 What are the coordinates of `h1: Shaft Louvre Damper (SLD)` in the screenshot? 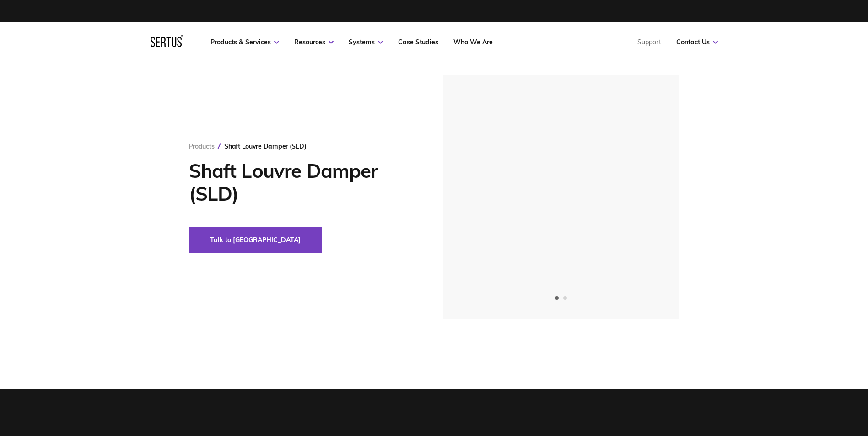 It's located at (302, 183).